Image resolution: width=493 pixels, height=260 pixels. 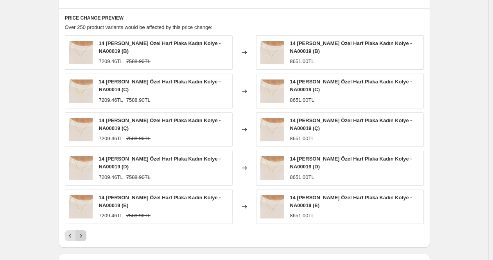 What do you see at coordinates (139, 27) in the screenshot?
I see `span: Over 250 product variants would be affected by this price change:` at bounding box center [139, 27].